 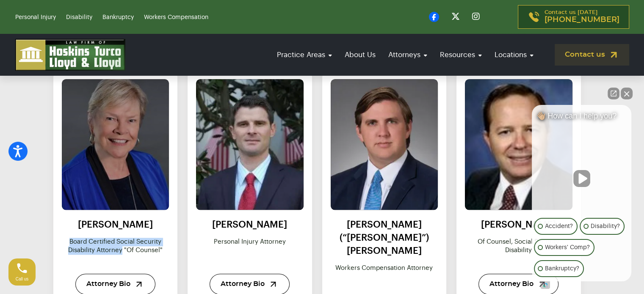 I want to click on a: About Us, so click(x=360, y=55).